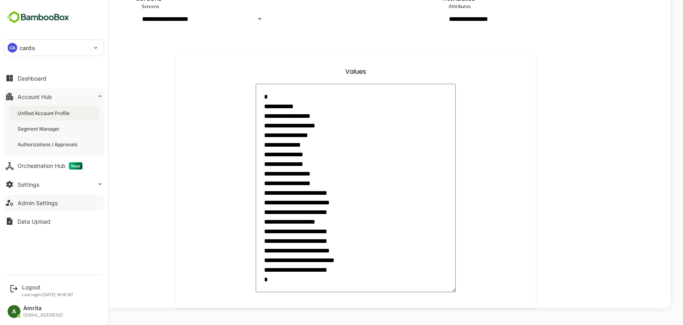 Image resolution: width=683 pixels, height=325 pixels. Describe the element at coordinates (27, 48) in the screenshot. I see `p: cards` at that location.